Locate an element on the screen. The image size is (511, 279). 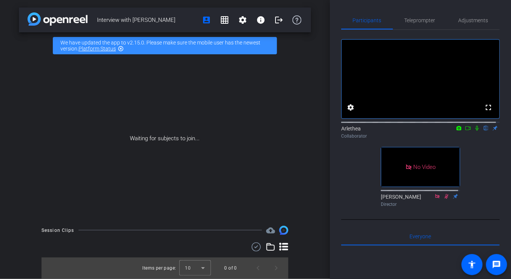
img: app-logo is located at coordinates (57, 19).